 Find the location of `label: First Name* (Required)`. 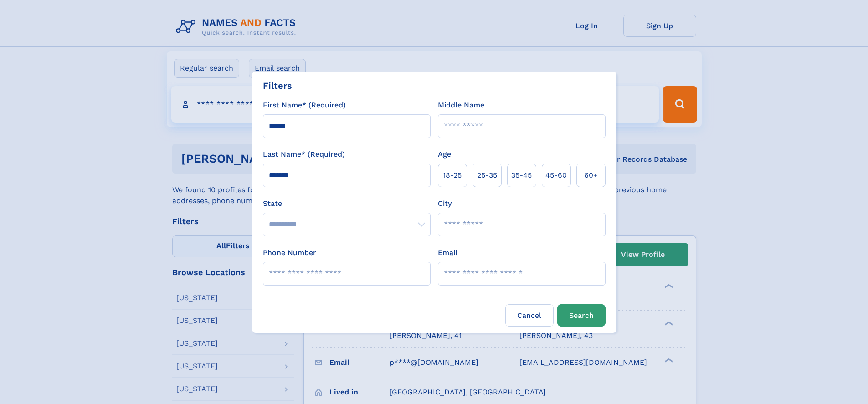

label: First Name* (Required) is located at coordinates (304, 105).